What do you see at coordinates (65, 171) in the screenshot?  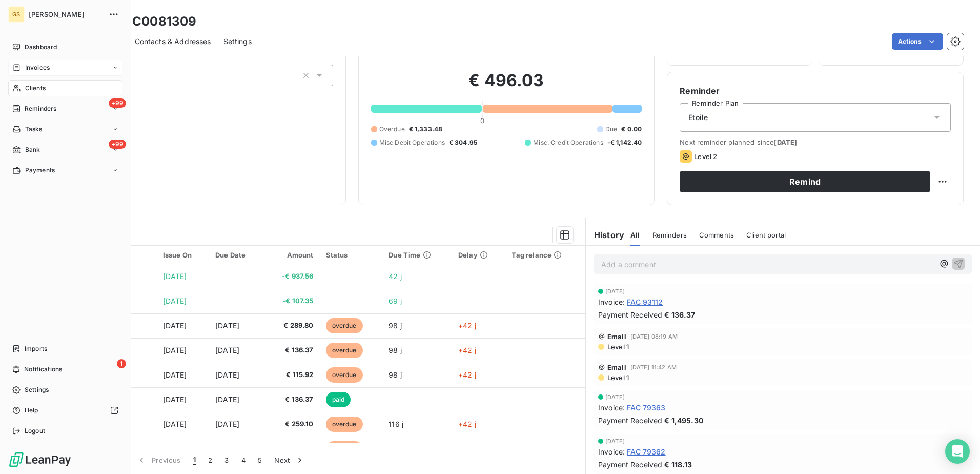 I see `a: Payments` at bounding box center [65, 171].